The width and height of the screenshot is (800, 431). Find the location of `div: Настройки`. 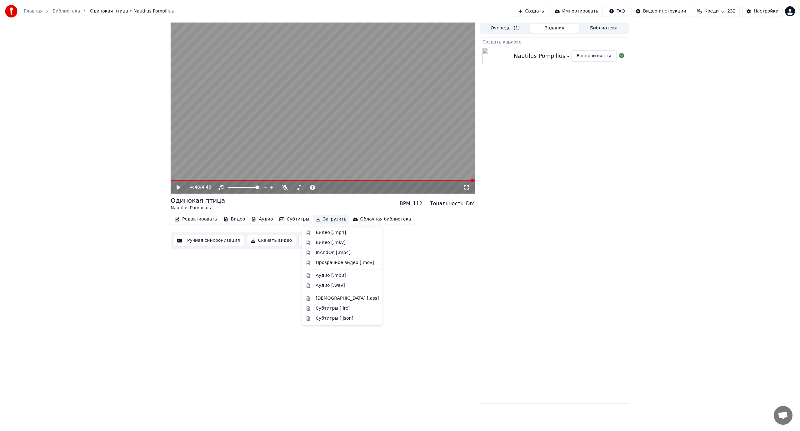

div: Настройки is located at coordinates (766, 11).